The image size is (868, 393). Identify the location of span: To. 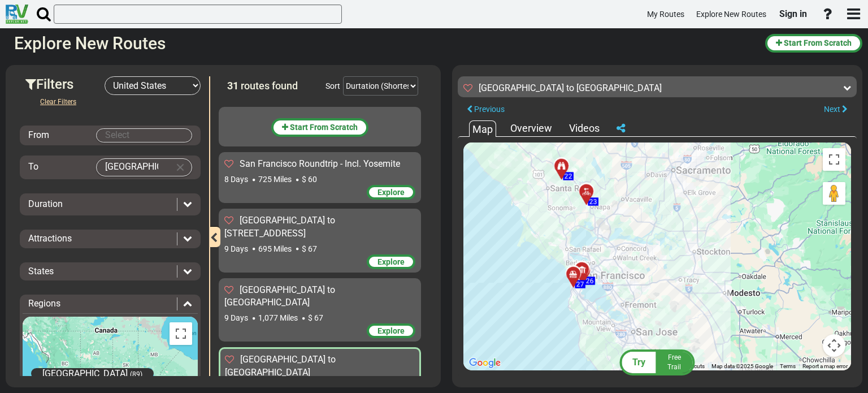
(33, 166).